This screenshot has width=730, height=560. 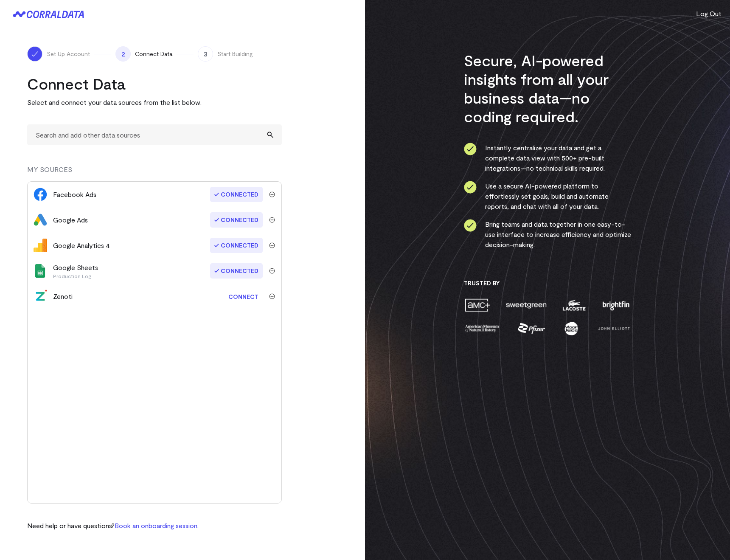 What do you see at coordinates (40, 220) in the screenshot?
I see `img: google_ads-1b58f43bd7feffc8709b649899e0ff922d69da16945e3967161387f108ed8d2f.png` at bounding box center [40, 220].